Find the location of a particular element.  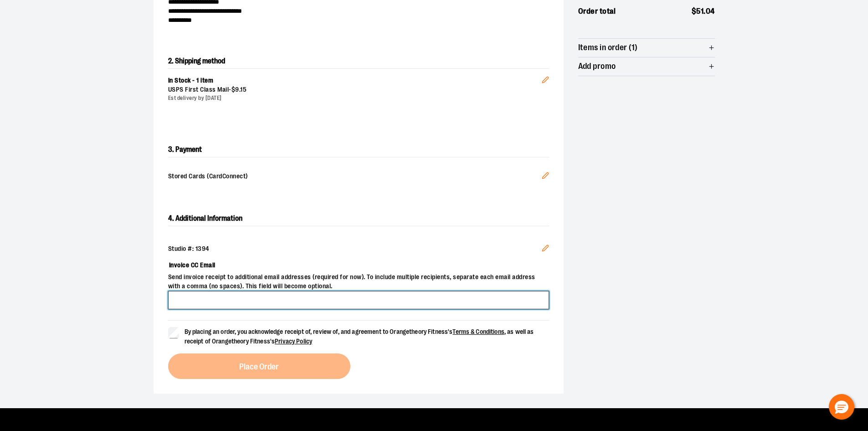

a: Privacy Policy is located at coordinates (294, 341).